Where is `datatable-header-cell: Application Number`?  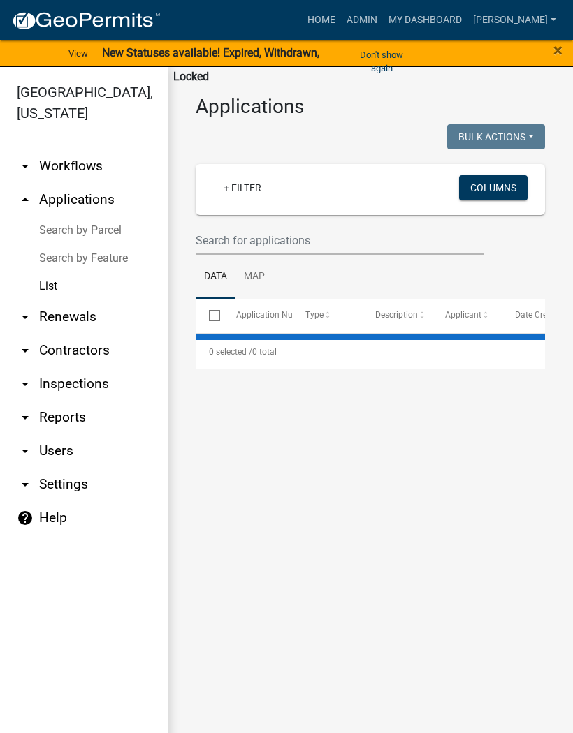 datatable-header-cell: Application Number is located at coordinates (257, 316).